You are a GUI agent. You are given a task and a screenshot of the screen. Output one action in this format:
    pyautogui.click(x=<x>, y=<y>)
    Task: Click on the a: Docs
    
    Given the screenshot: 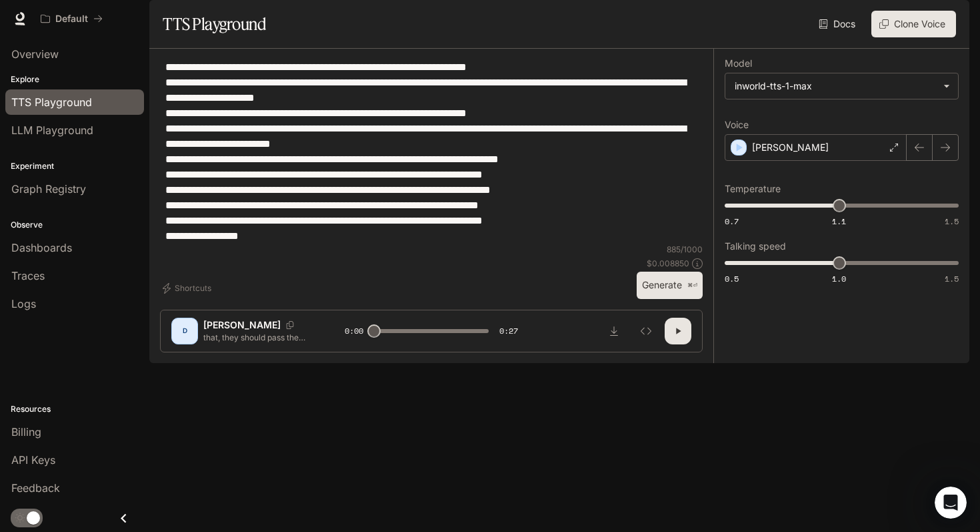 What is the action you would take?
    pyautogui.click(x=838, y=24)
    